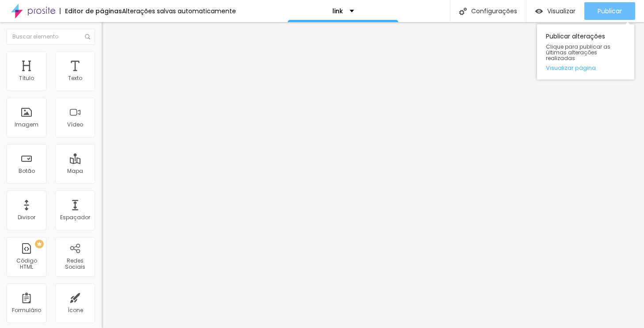 The width and height of the screenshot is (644, 328). What do you see at coordinates (337, 11) in the screenshot?
I see `font: link` at bounding box center [337, 11].